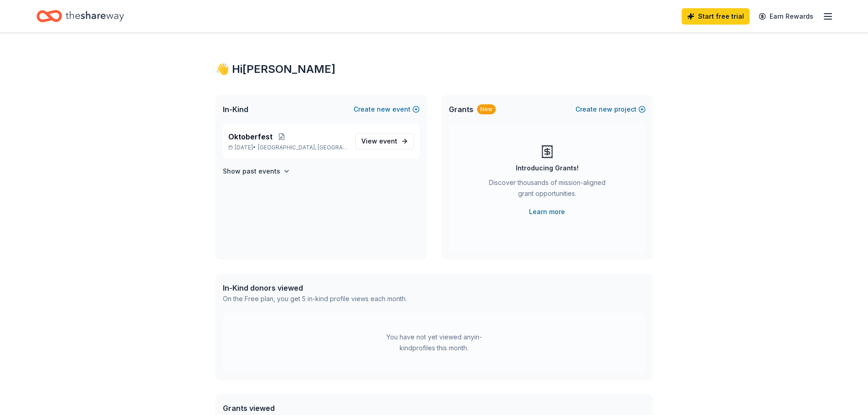 This screenshot has width=868, height=415. What do you see at coordinates (314, 288) in the screenshot?
I see `div: In-Kind donors viewed` at bounding box center [314, 288].